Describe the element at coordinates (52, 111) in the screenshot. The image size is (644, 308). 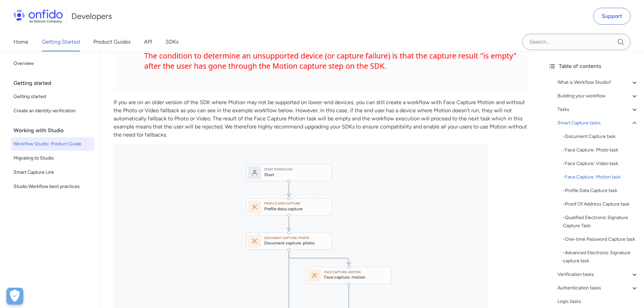
I see `a: Create an identity verification` at that location.